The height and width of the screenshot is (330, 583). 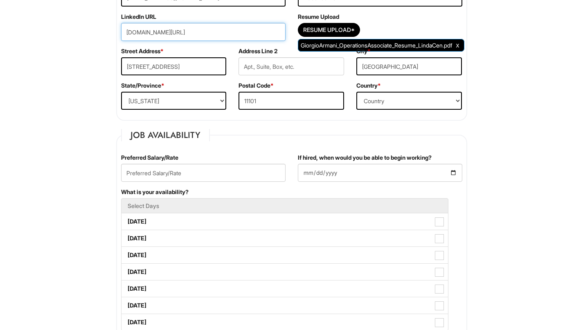 What do you see at coordinates (174, 101) in the screenshot?
I see `select: State/Province` at bounding box center [174, 101].